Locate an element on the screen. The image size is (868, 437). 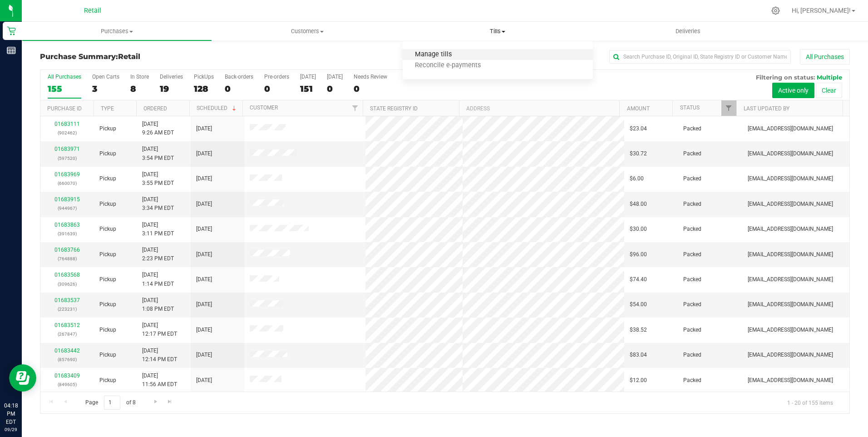
a: Amount is located at coordinates (638, 108).